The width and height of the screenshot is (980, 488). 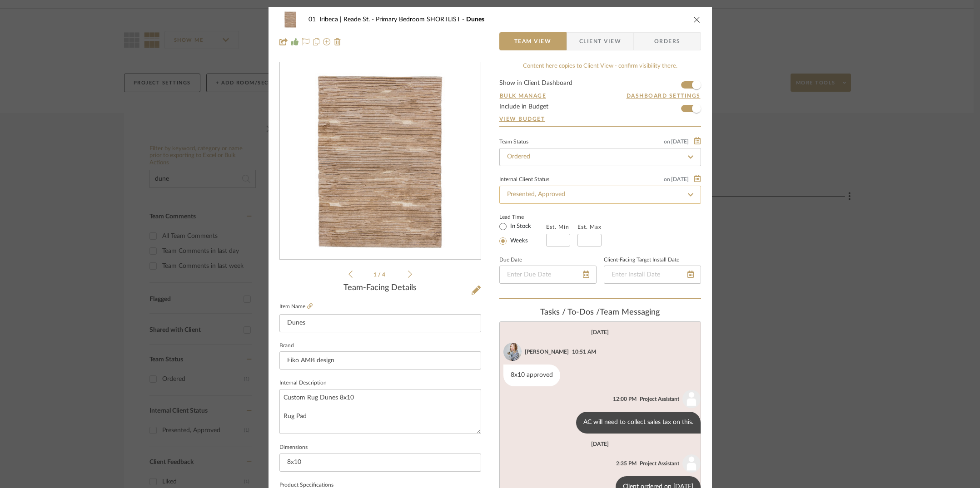 I want to click on label: Due Date, so click(x=511, y=260).